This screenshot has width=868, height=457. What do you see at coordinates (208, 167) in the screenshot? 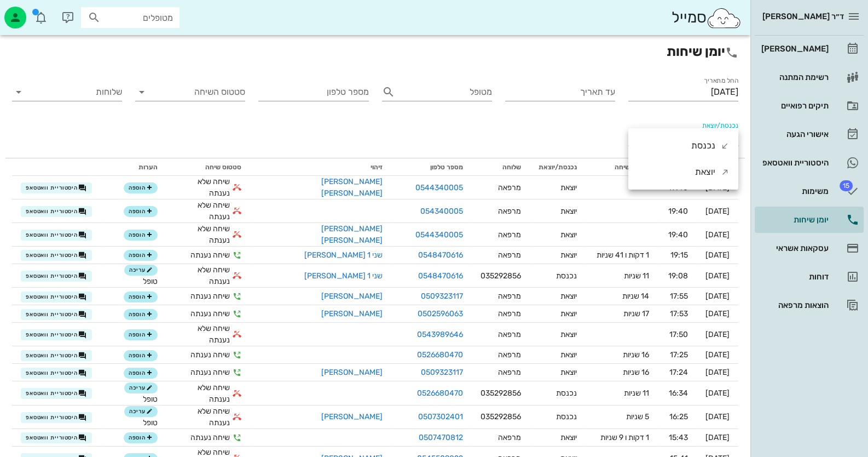
I see `th: סטטוס שיחה` at bounding box center [208, 167].